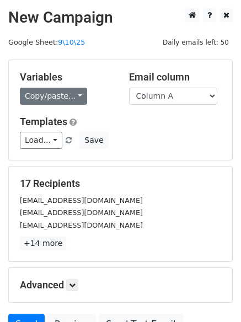 The image size is (241, 322). I want to click on span: Daily emails left: 50, so click(196, 42).